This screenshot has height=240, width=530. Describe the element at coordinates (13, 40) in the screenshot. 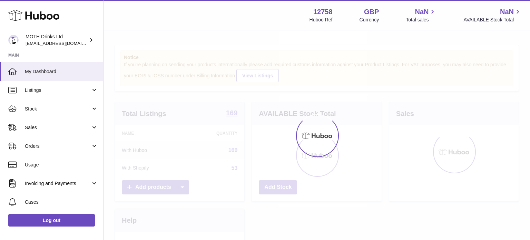

I see `img: orders@mothdrinks.com` at that location.